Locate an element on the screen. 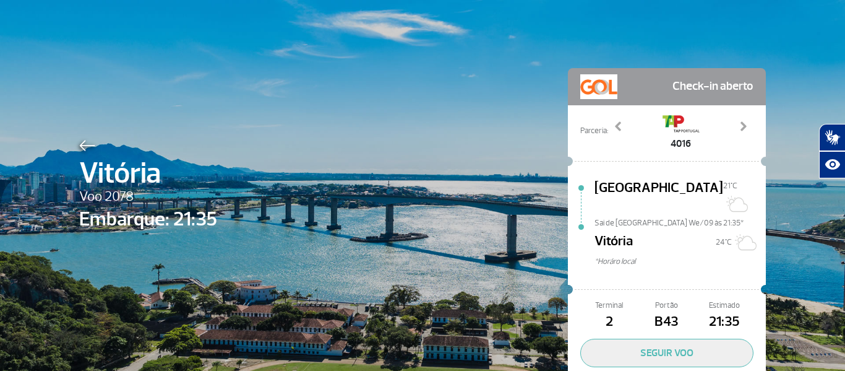 This screenshot has width=845, height=371. span: 21:35 is located at coordinates (724, 322).